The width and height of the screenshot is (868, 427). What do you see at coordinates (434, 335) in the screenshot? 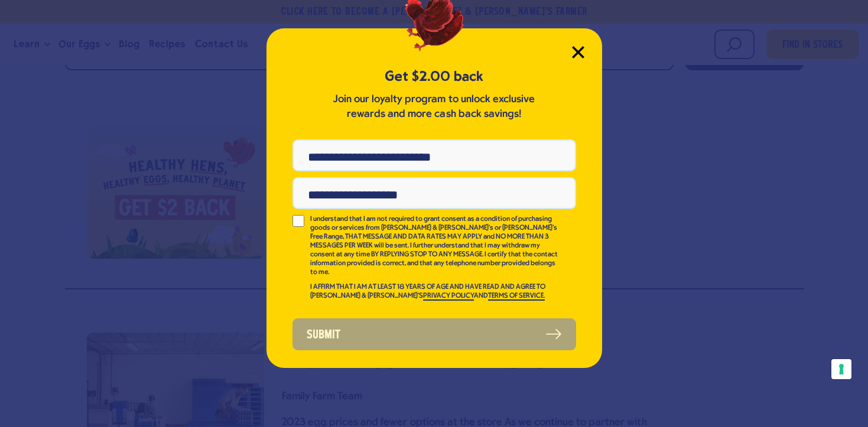
I see `button: Submit` at bounding box center [434, 335].